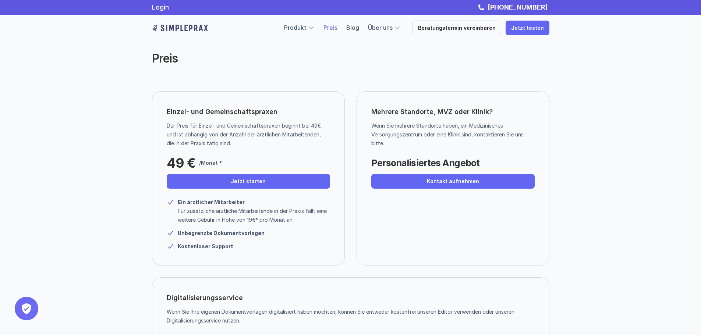  I want to click on a: Blog, so click(353, 28).